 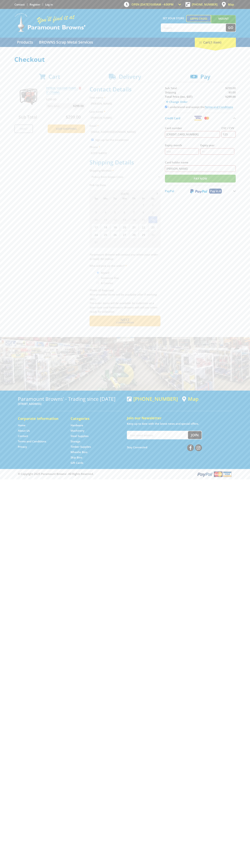 I want to click on a: Change Order, so click(x=177, y=102).